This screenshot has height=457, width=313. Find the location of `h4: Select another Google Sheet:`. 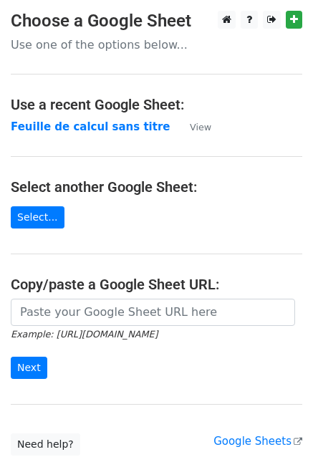

h4: Select another Google Sheet: is located at coordinates (156, 187).